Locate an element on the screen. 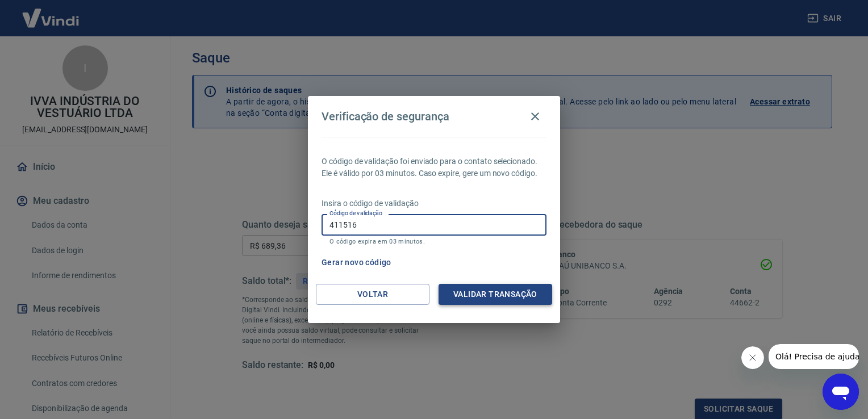 The height and width of the screenshot is (419, 868). h4: Verificação de segurança is located at coordinates (385, 117).